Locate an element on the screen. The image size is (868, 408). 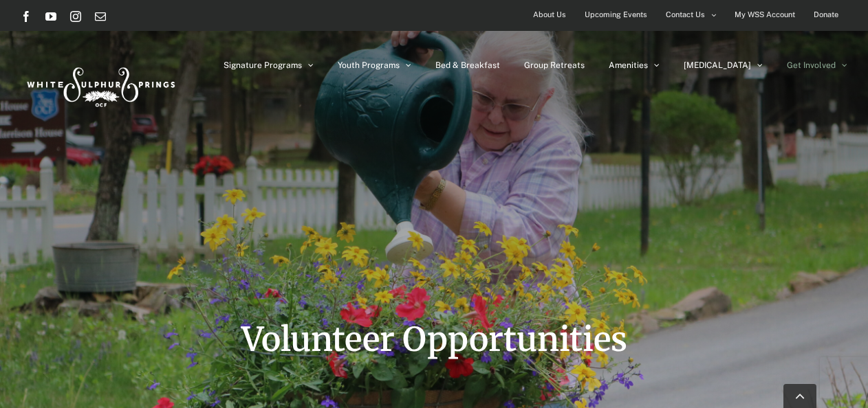
a: Bed & Breakfast is located at coordinates (468, 65).